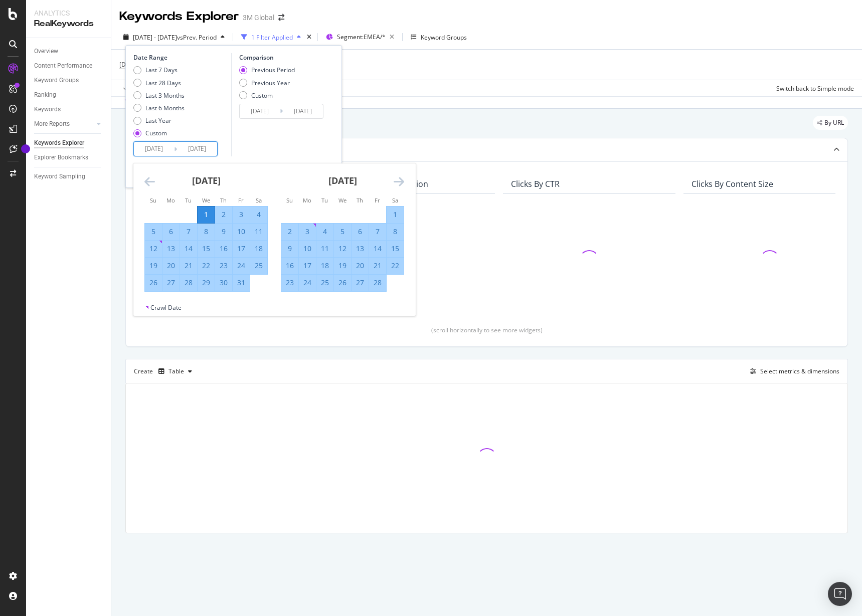 The height and width of the screenshot is (616, 862). What do you see at coordinates (206, 214) in the screenshot?
I see `td: Selected as start date. Wednesday, January 1, 2025` at bounding box center [206, 214].